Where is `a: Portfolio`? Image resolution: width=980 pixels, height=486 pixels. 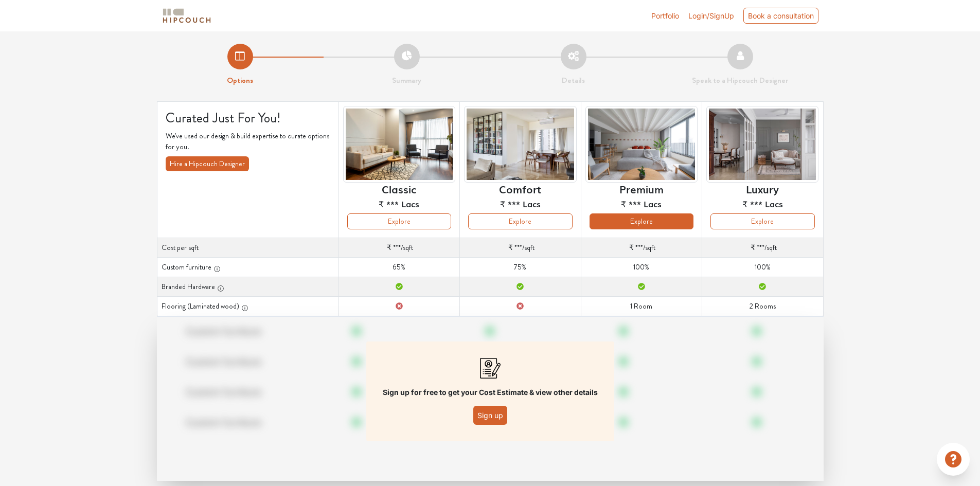 a: Portfolio is located at coordinates (665, 16).